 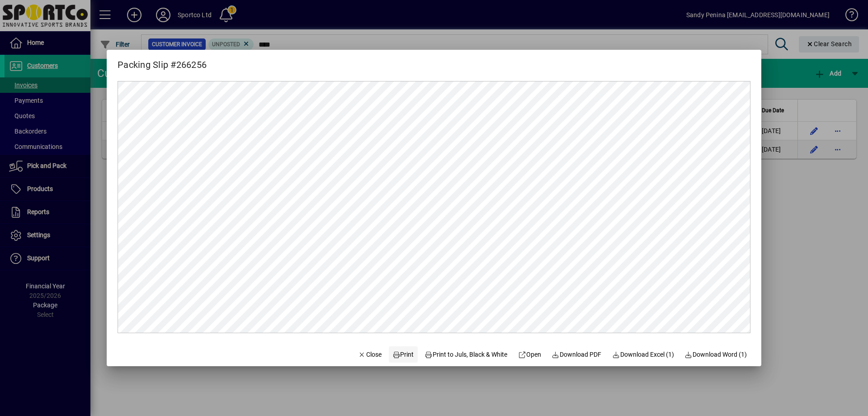 What do you see at coordinates (577, 354) in the screenshot?
I see `span: Download PDF` at bounding box center [577, 354].